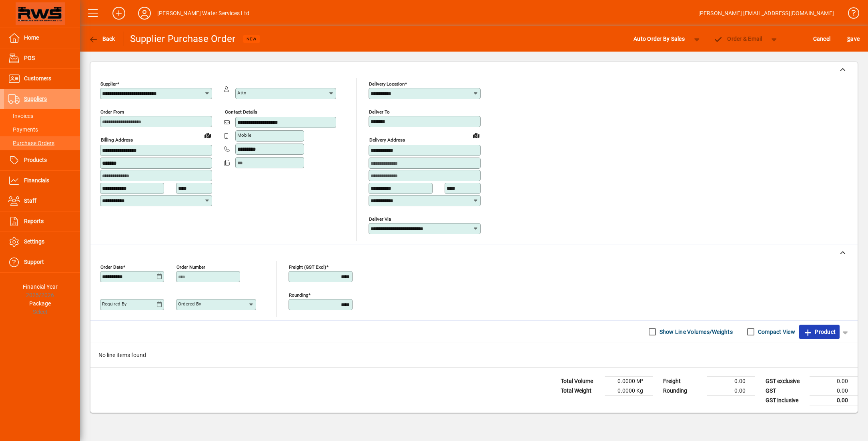 The width and height of the screenshot is (868, 441). I want to click on a: Payments, so click(42, 129).